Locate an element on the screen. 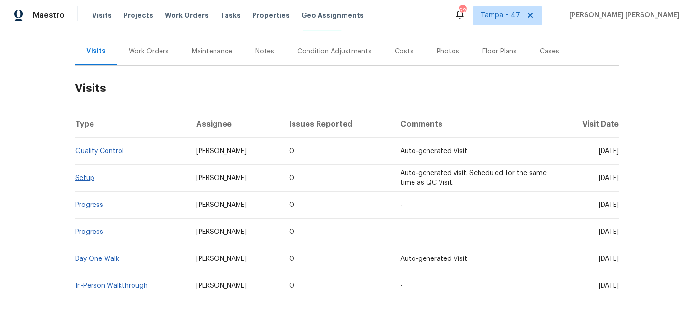 Image resolution: width=694 pixels, height=322 pixels. div: Work Orders is located at coordinates (148, 52).